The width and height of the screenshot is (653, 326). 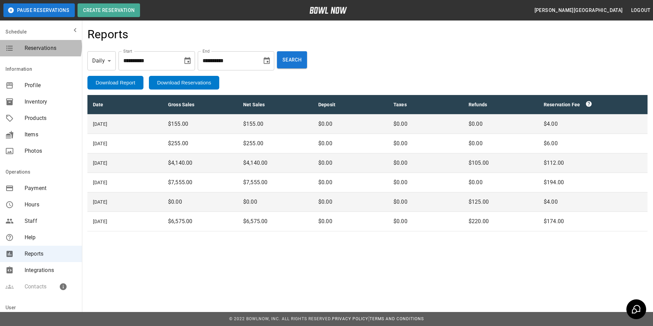 What do you see at coordinates (426, 105) in the screenshot?
I see `th: Taxes` at bounding box center [426, 105].